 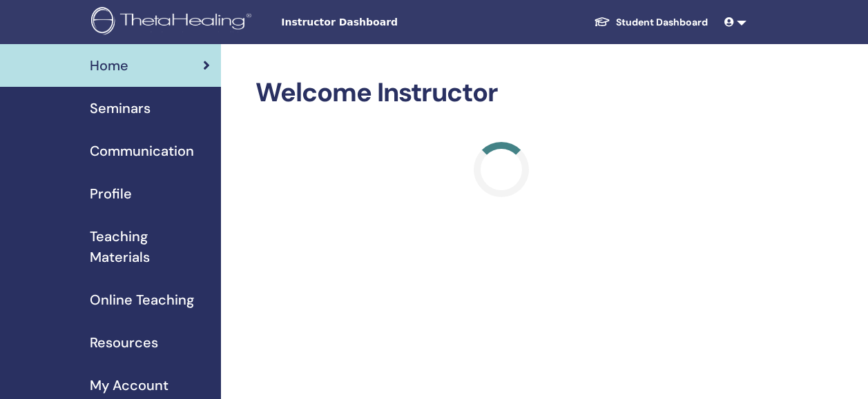 What do you see at coordinates (120, 108) in the screenshot?
I see `span: Seminars` at bounding box center [120, 108].